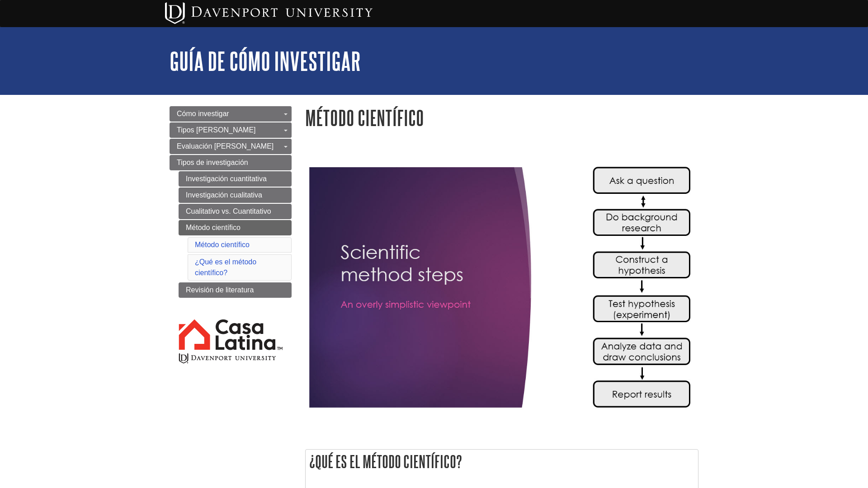 The height and width of the screenshot is (488, 868). Describe the element at coordinates (231, 163) in the screenshot. I see `a: Tipos de investigación` at that location.